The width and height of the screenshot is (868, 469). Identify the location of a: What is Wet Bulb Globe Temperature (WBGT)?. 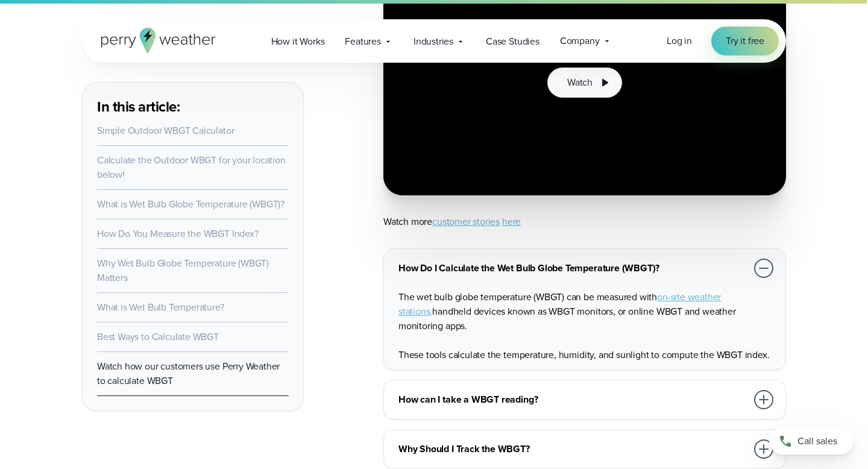
(190, 204).